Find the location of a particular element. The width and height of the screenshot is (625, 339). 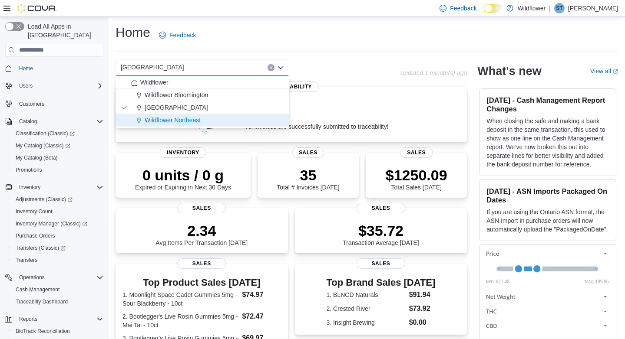

dt: 3. Insight Brewing is located at coordinates (366, 323).